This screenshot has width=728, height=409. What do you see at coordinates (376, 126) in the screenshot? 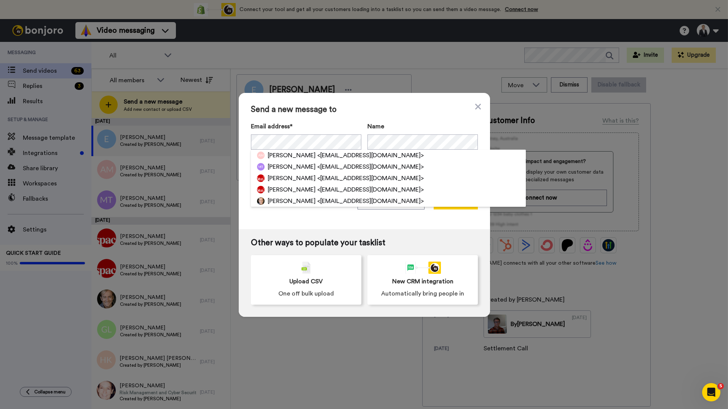
I see `span: Name` at bounding box center [376, 126].